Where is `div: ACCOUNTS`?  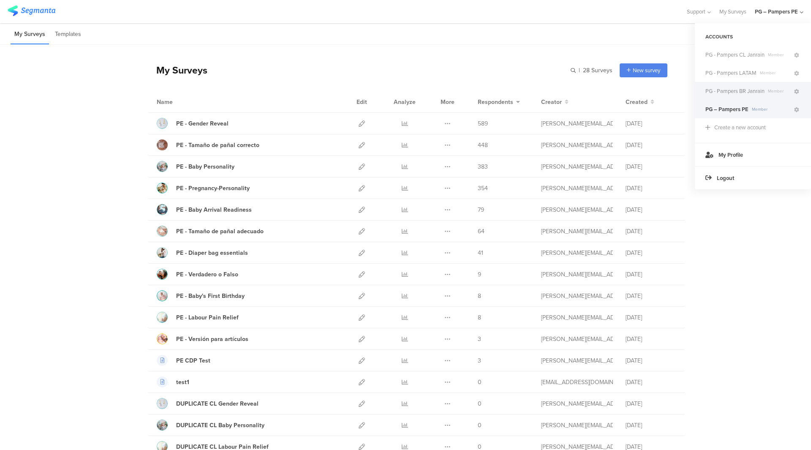
div: ACCOUNTS is located at coordinates (753, 37).